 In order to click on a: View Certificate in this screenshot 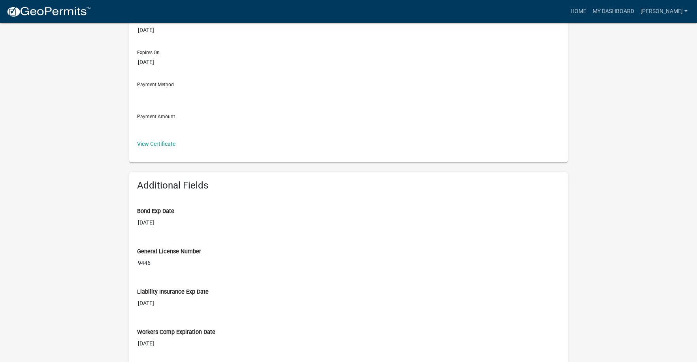, I will do `click(156, 144)`.